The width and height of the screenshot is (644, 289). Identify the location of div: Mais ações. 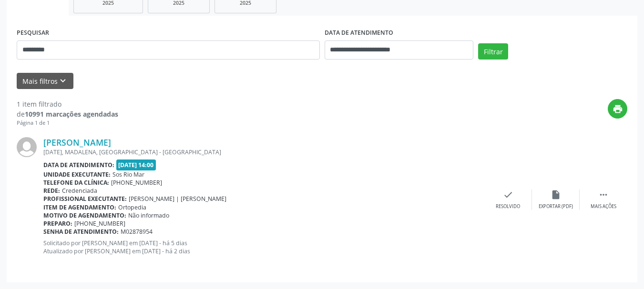
(604, 207).